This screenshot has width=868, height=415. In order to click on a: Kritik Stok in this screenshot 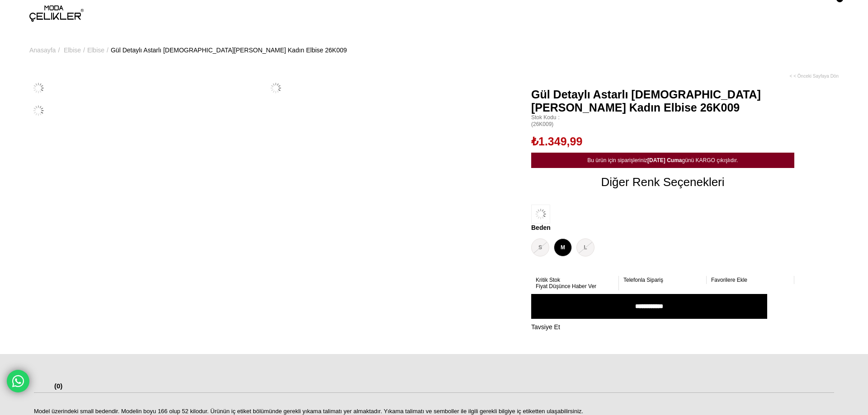, I will do `click(575, 280)`.